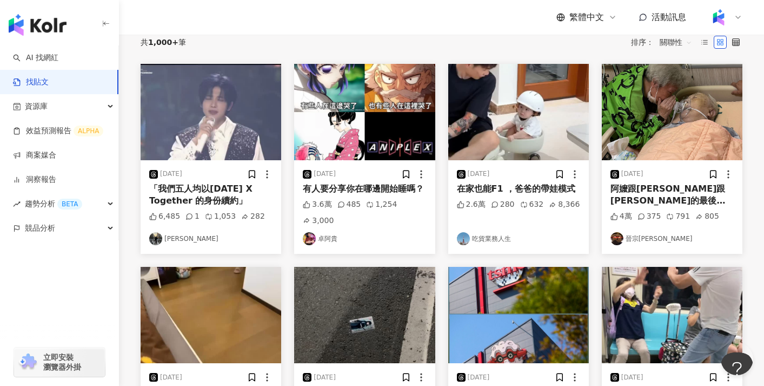 The height and width of the screenshot is (386, 764). Describe the element at coordinates (318, 221) in the screenshot. I see `div: 3,000` at that location.